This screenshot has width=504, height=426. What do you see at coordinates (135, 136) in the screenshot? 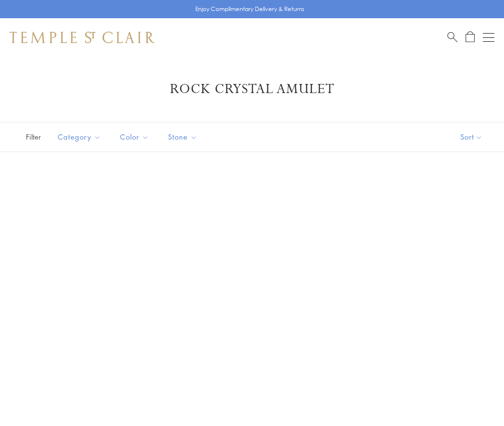
I see `span: Color` at bounding box center [135, 136].